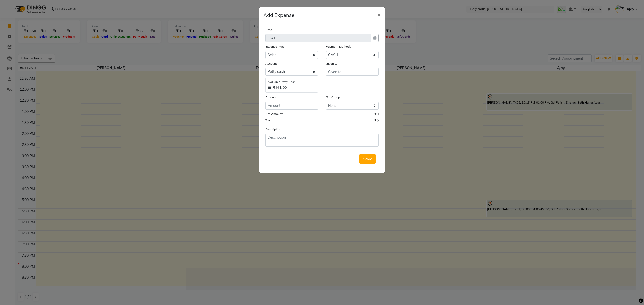  Describe the element at coordinates (379, 14) in the screenshot. I see `button: Close` at that location.